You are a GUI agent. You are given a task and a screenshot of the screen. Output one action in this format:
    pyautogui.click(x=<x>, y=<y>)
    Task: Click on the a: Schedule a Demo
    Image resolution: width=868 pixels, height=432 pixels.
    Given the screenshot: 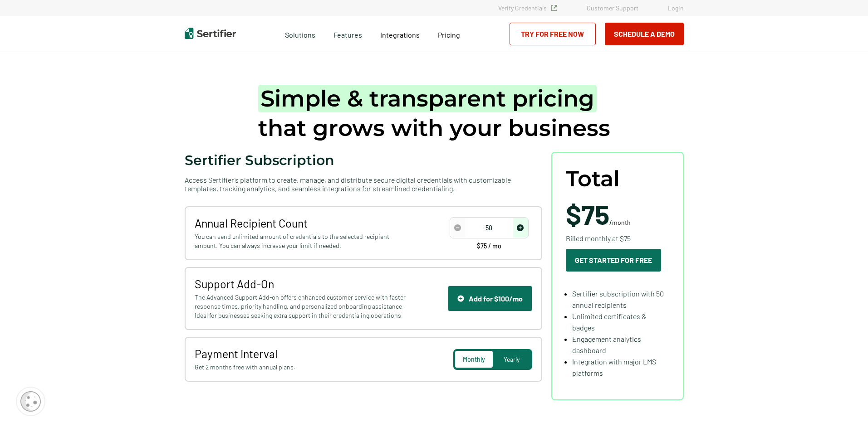 What is the action you would take?
    pyautogui.click(x=644, y=34)
    